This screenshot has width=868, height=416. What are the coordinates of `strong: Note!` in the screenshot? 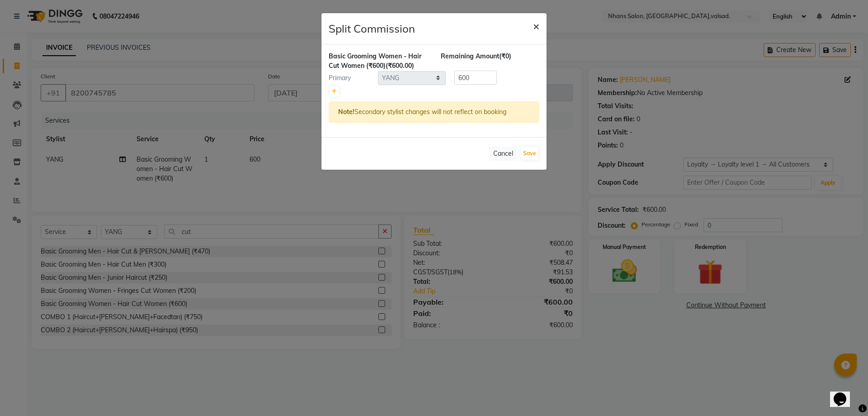 It's located at (346, 112).